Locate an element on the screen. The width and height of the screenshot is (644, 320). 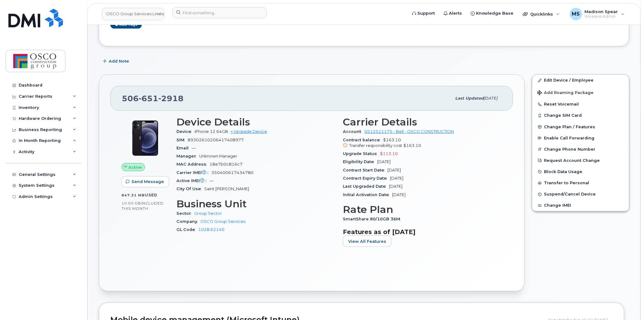
a: 0512511175 - Bell - OSCO CONSTRUCTION is located at coordinates (409, 132).